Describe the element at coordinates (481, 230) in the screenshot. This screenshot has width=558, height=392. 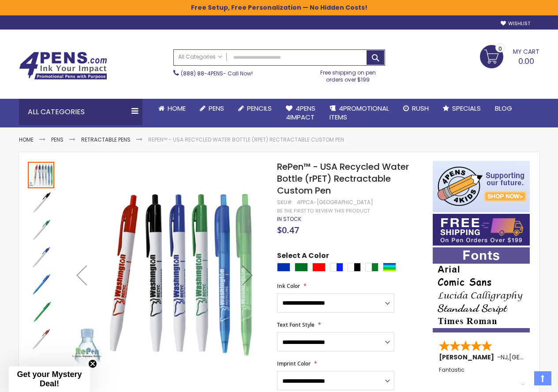
I see `img: Free shipping on orders over $199` at that location.